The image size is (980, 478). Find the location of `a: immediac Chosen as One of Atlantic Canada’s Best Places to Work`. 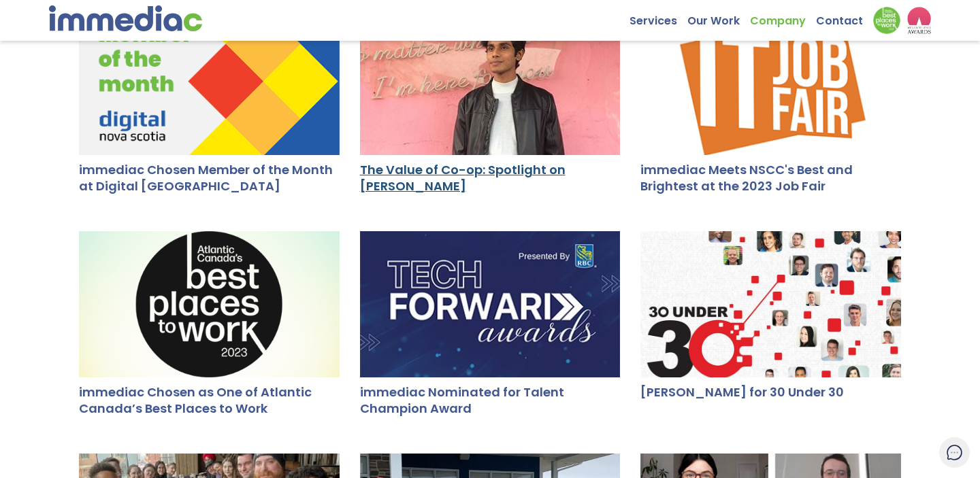

a: immediac Chosen as One of Atlantic Canada’s Best Places to Work is located at coordinates (195, 400).